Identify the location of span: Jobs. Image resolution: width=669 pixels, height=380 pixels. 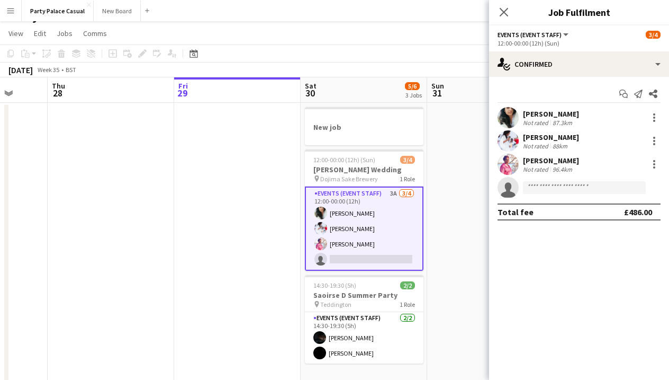
(65, 33).